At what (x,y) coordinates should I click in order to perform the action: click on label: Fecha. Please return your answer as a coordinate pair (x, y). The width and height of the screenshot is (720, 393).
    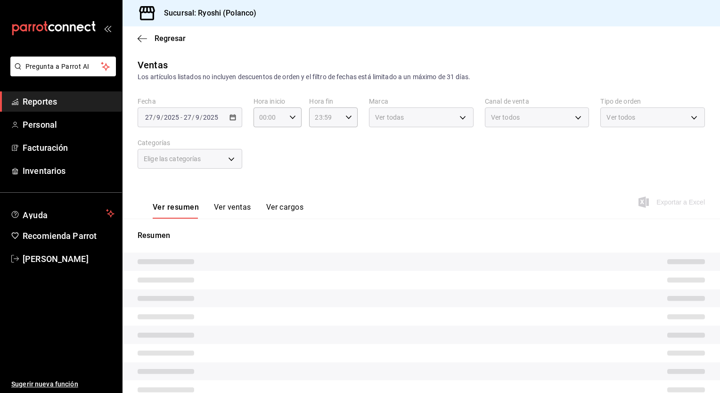
    Looking at the image, I should click on (190, 101).